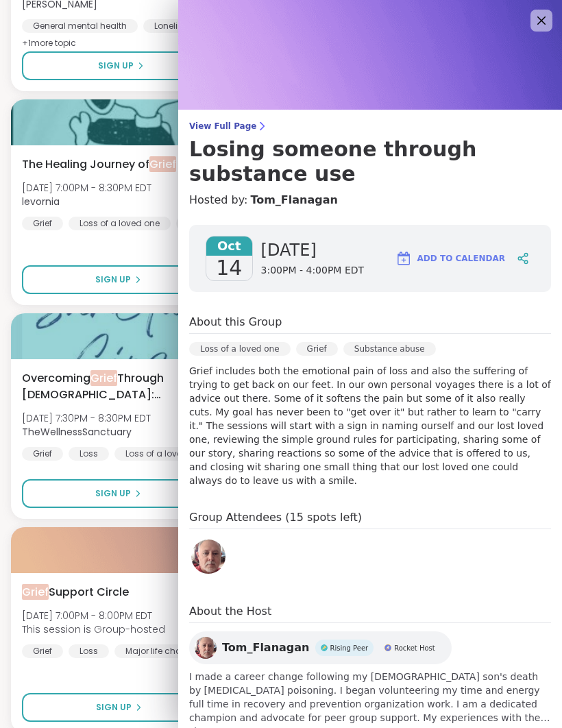 The height and width of the screenshot is (728, 562). I want to click on p: Grief includes both the emotional pain of loss and also the suffering of trying to get back on ou..., so click(370, 426).